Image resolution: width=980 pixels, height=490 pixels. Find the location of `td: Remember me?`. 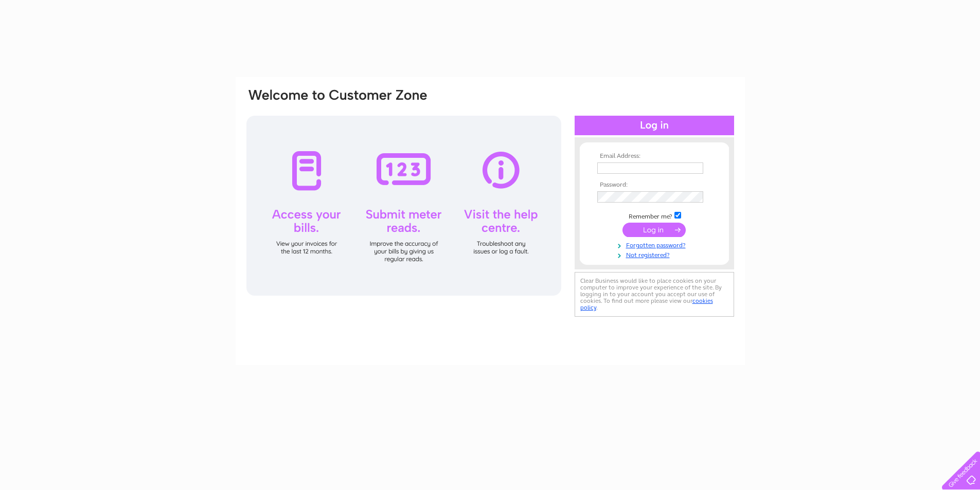

td: Remember me? is located at coordinates (654, 216).